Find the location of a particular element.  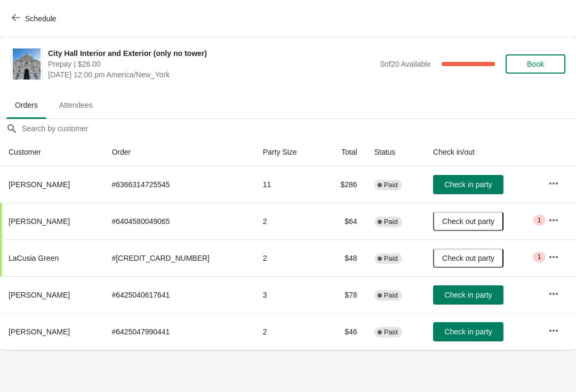

td: $64 is located at coordinates (343, 221).